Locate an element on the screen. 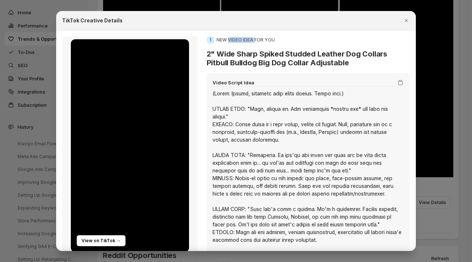 This screenshot has height=262, width=472. button: Copy script is located at coordinates (401, 83).